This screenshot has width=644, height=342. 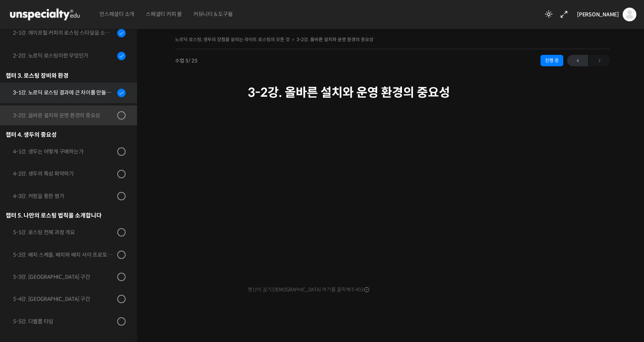 What do you see at coordinates (64, 33) in the screenshot?
I see `div: 2-1강. 에이프릴 커피의 로스팅 스타일을 소개합니다` at bounding box center [64, 33].